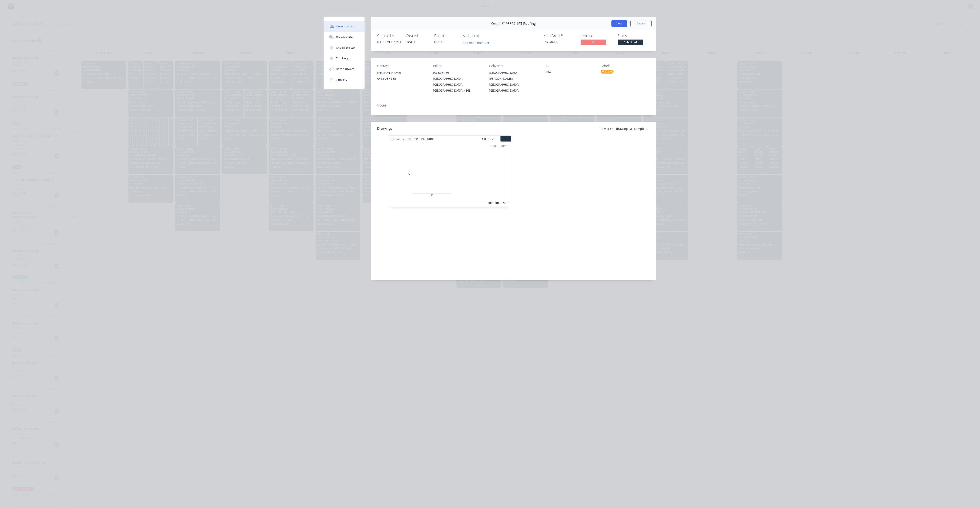  What do you see at coordinates (593, 42) in the screenshot?
I see `span: No` at bounding box center [593, 42].